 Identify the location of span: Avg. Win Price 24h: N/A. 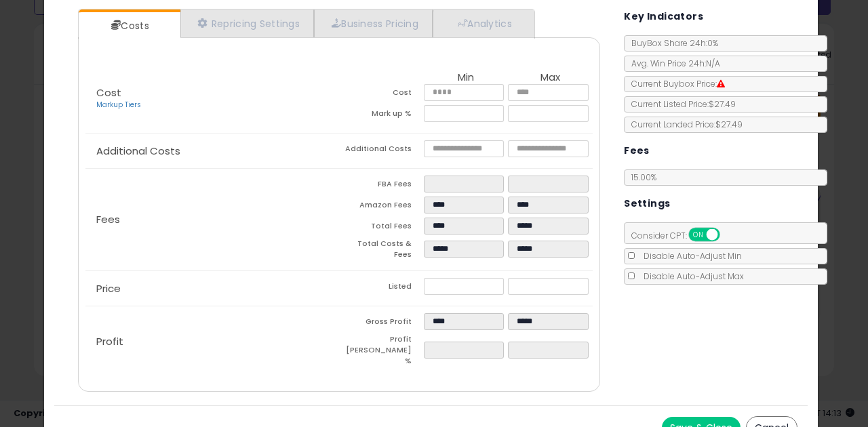
(672, 63).